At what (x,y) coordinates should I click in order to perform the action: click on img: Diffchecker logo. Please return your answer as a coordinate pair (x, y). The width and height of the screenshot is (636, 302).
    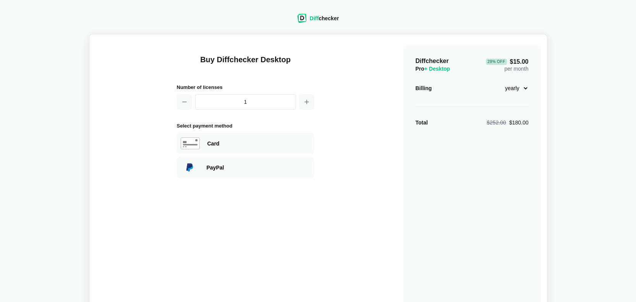
    Looking at the image, I should click on (302, 18).